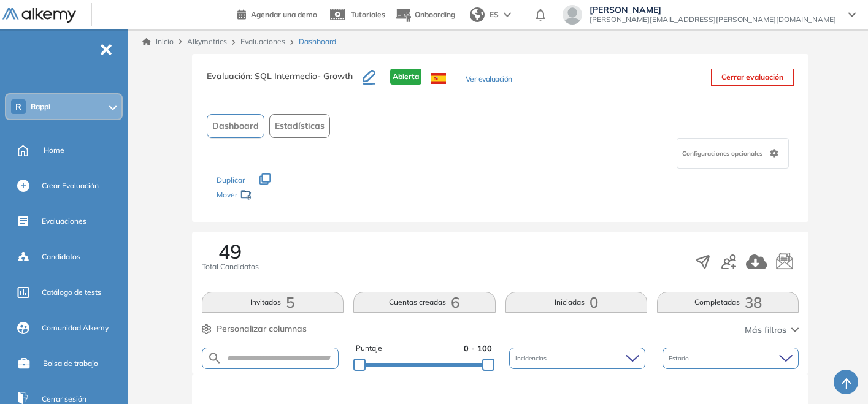  What do you see at coordinates (157, 42) in the screenshot?
I see `a: Inicio` at bounding box center [157, 42].